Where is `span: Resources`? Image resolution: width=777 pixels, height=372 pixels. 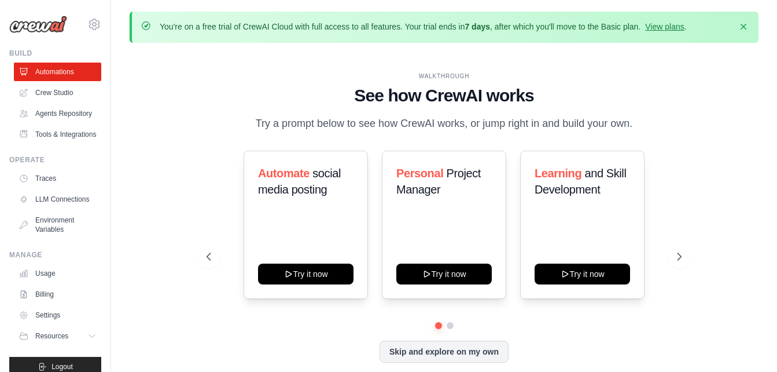
span: Resources is located at coordinates (52, 336).